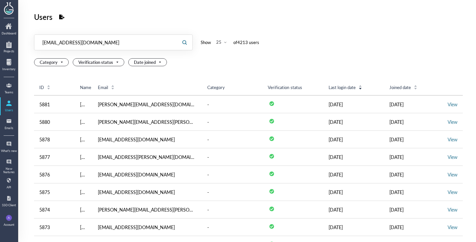 The height and width of the screenshot is (242, 476). I want to click on td: 5881, so click(54, 104).